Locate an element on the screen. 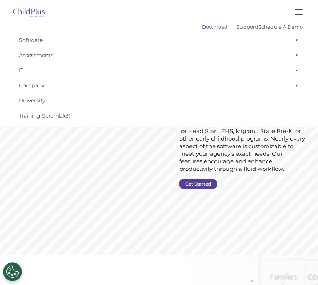 Image resolution: width=318 pixels, height=285 pixels. a: Company is located at coordinates (159, 86).